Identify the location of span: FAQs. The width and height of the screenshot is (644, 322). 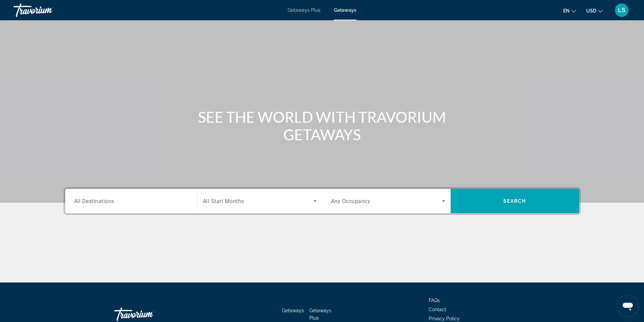
(434, 300).